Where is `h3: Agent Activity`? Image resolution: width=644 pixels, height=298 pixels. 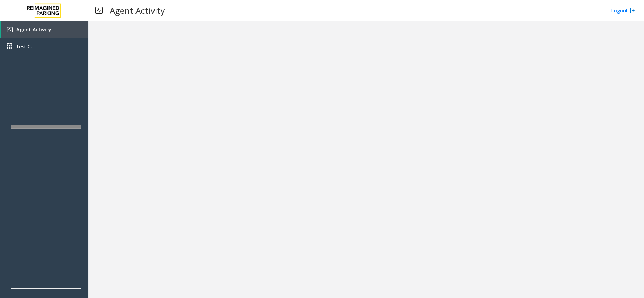 h3: Agent Activity is located at coordinates (137, 10).